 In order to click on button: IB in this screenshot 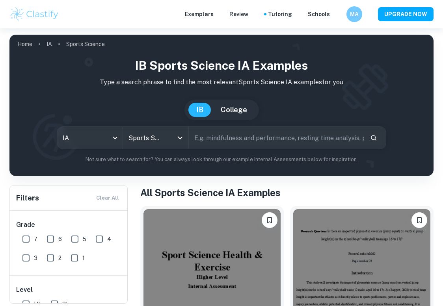, I will do `click(200, 110)`.